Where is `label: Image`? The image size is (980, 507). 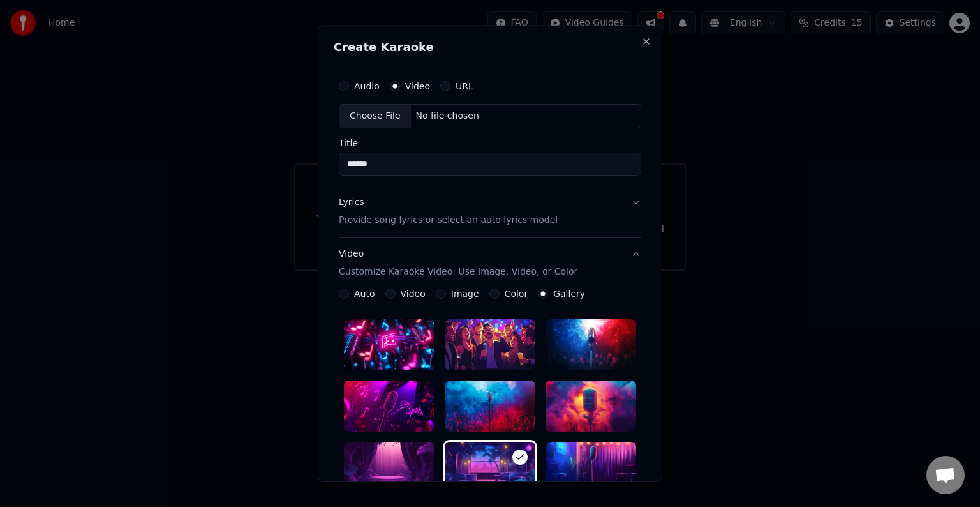 label: Image is located at coordinates (465, 293).